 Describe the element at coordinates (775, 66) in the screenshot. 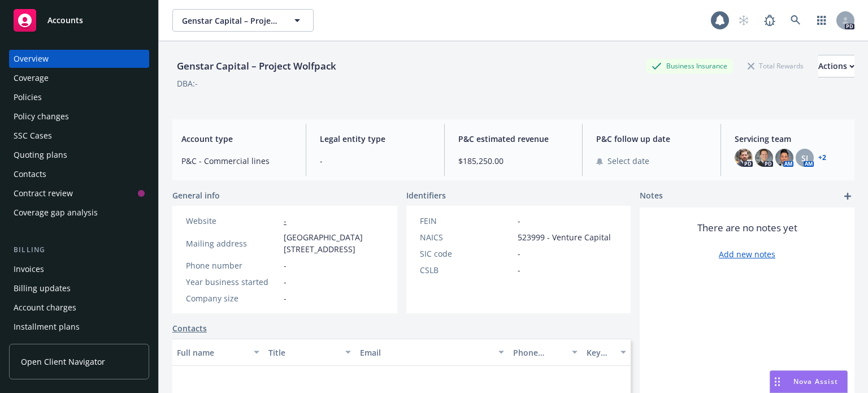

I see `div: Total Rewards` at that location.